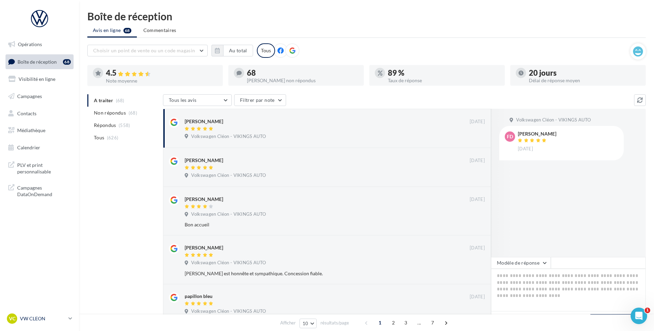 The image size is (654, 331). I want to click on span: (68), so click(133, 113).